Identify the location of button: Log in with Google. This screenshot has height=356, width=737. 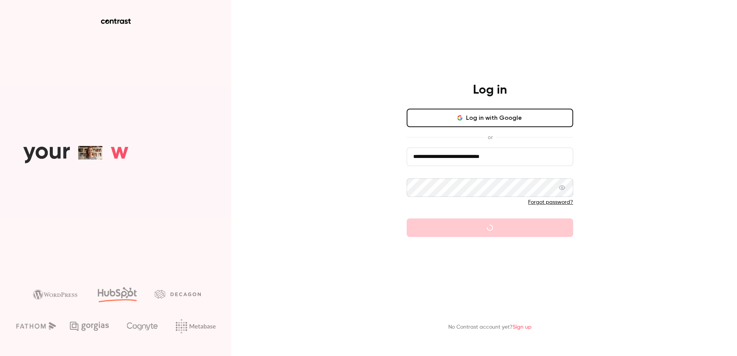
(490, 118).